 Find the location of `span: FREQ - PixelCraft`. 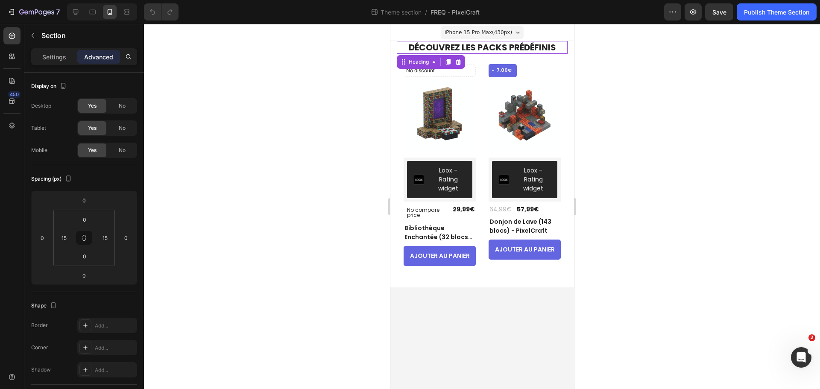

span: FREQ - PixelCraft is located at coordinates (455, 12).